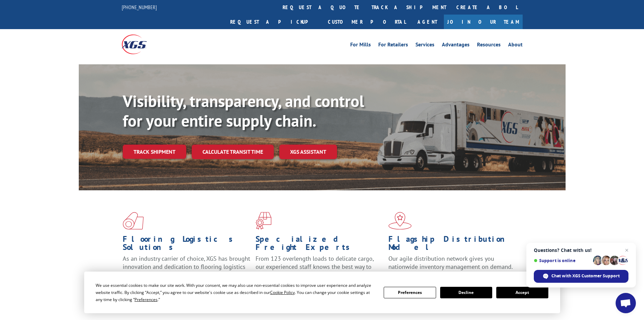 The height and width of the screenshot is (320, 644). What do you see at coordinates (522, 292) in the screenshot?
I see `button: Accept` at bounding box center [522, 292].